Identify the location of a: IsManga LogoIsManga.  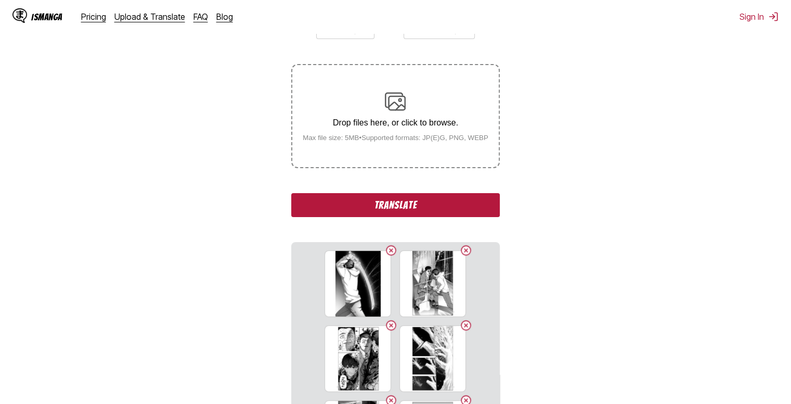
(47, 17).